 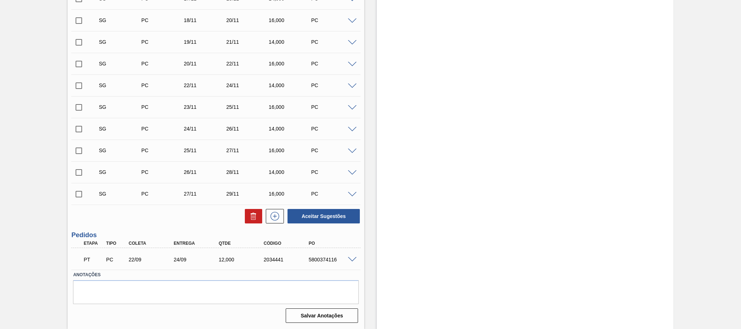 I want to click on div: 18/11/2025, so click(x=206, y=20).